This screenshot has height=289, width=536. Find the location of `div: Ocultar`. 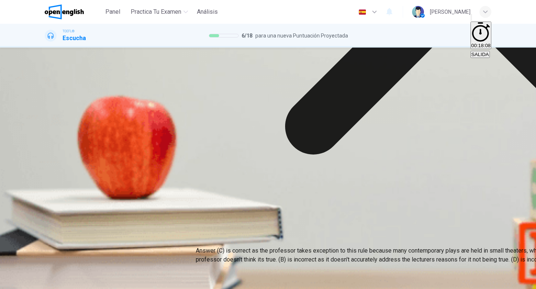

div: Ocultar is located at coordinates (481, 36).